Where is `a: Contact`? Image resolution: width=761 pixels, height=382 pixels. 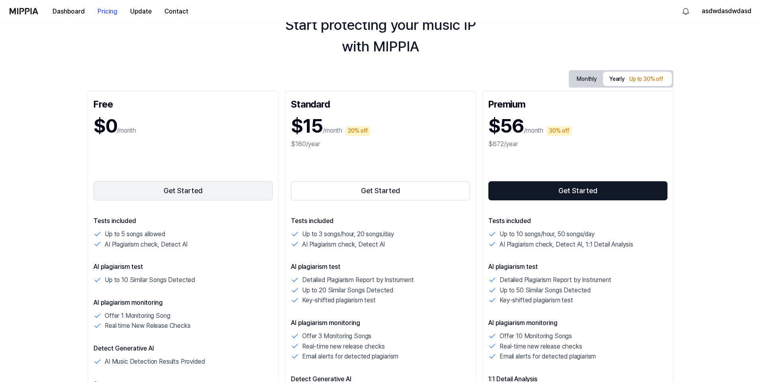
a: Contact is located at coordinates (176, 12).